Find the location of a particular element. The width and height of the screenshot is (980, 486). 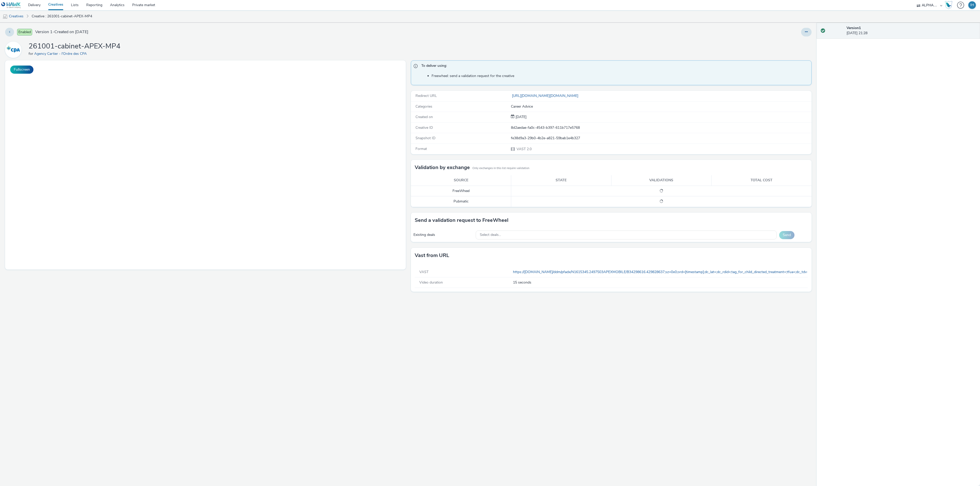

div: Existing deals is located at coordinates (443, 235).